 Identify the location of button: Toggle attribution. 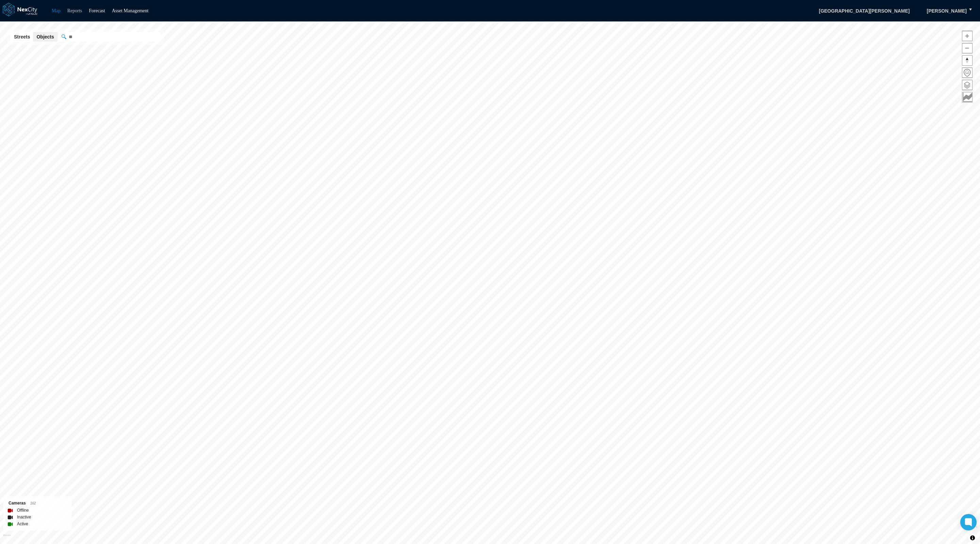
(973, 538).